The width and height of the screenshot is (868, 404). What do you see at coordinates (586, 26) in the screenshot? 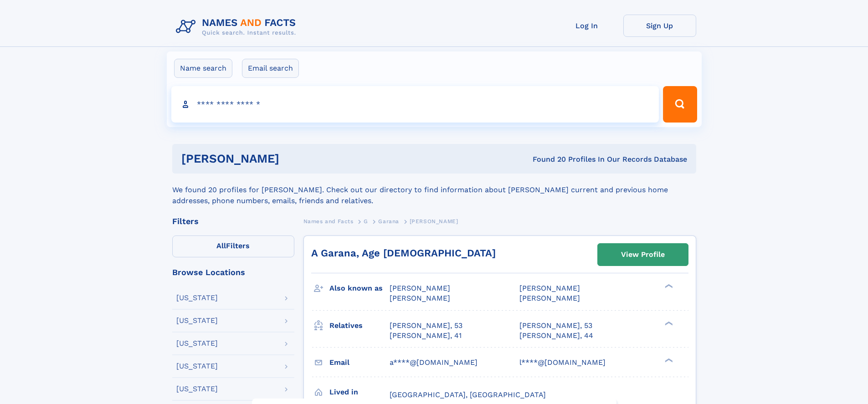
I see `a: Log In` at bounding box center [586, 26].